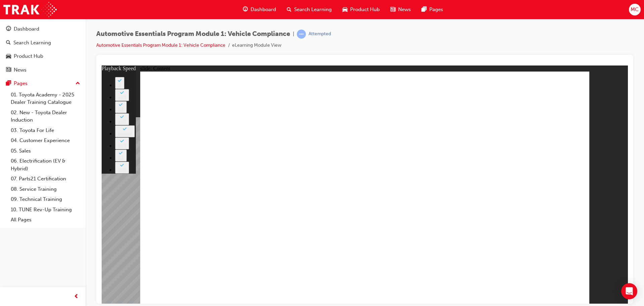 The height and width of the screenshot is (306, 644). I want to click on a: 10. TUNE Rev-Up Training, so click(45, 210).